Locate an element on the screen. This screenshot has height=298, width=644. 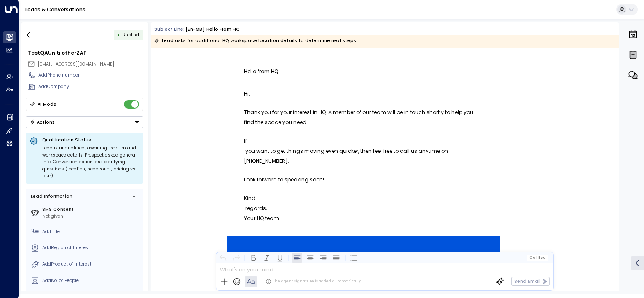
span: Cc Bcc is located at coordinates (537, 257).